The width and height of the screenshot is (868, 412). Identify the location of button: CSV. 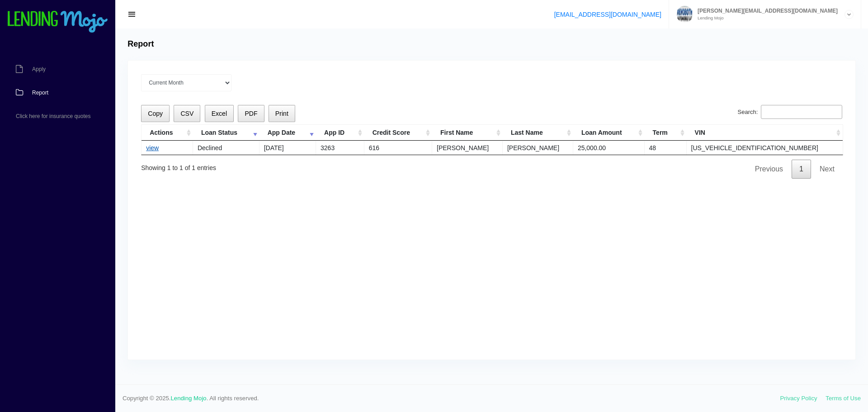
(187, 113).